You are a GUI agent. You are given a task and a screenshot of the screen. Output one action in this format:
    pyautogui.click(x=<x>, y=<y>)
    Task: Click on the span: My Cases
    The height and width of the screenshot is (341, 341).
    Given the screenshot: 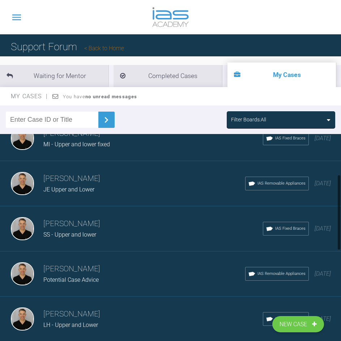 What is the action you would take?
    pyautogui.click(x=29, y=96)
    